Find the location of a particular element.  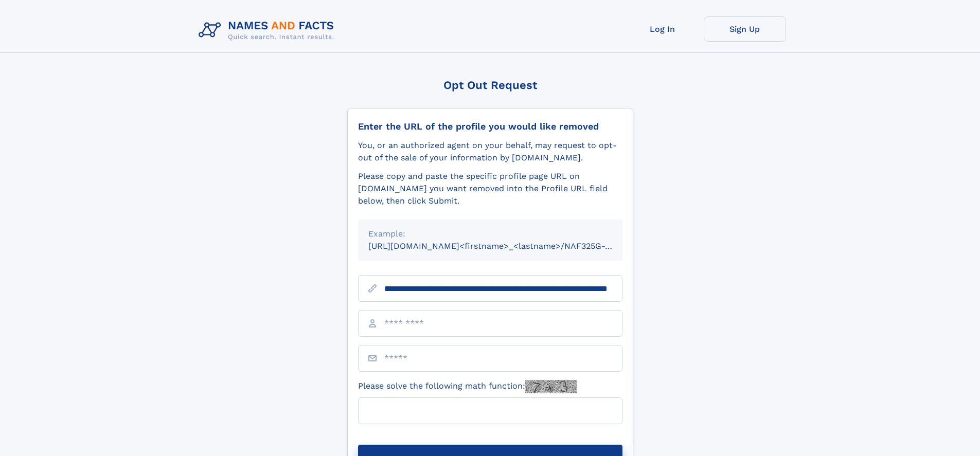

div: You, or an authorized agent on your behalf, may request to opt-out of the sale of your informatio... is located at coordinates (490, 151).